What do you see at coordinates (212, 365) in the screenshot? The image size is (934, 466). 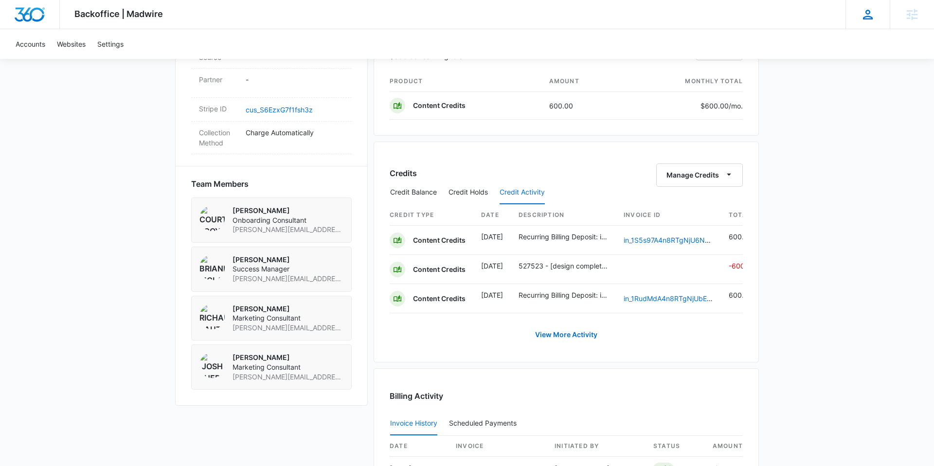 I see `img: Josh Sherman` at bounding box center [212, 365].